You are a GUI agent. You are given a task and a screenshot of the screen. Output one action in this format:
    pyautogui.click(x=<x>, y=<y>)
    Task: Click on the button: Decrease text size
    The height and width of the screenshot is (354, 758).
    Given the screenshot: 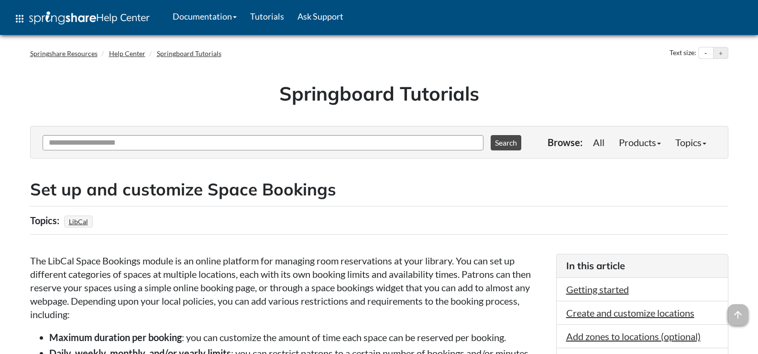 What is the action you would take?
    pyautogui.click(x=706, y=53)
    